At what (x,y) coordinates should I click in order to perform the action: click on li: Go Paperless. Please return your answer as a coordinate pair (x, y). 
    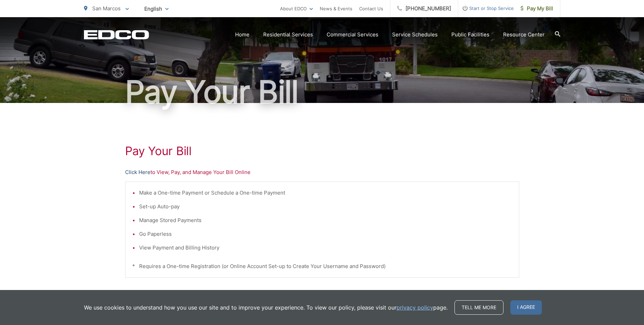
    Looking at the image, I should click on (326, 234).